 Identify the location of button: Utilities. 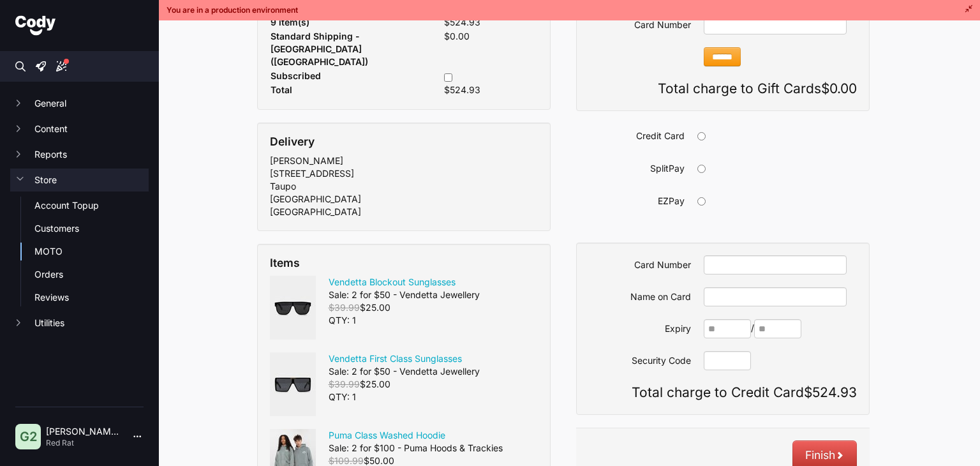
(79, 323).